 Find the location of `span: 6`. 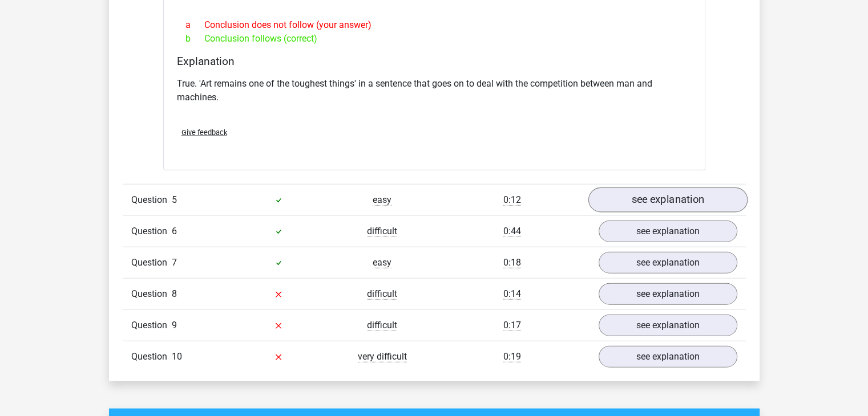

span: 6 is located at coordinates (174, 231).